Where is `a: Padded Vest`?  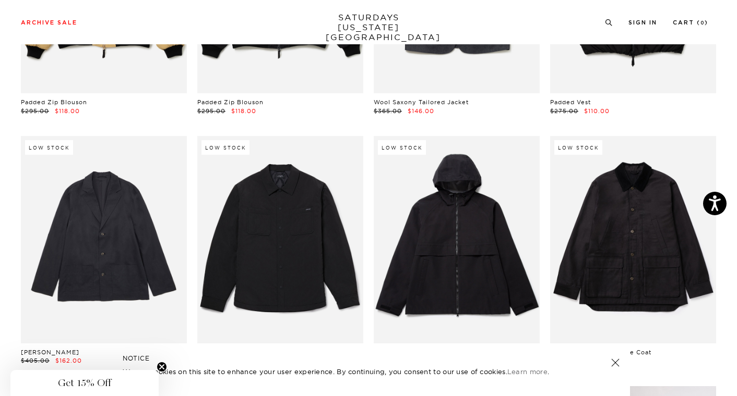
a: Padded Vest is located at coordinates (570, 102).